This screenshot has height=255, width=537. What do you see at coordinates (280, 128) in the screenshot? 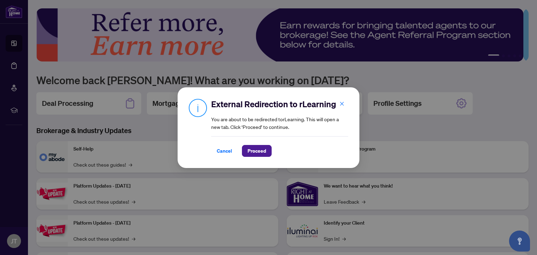
I see `div: You are about to be redirected to rLearning . This will open a new tab. Click ‘Proceed’ to continue.` at bounding box center [280, 128].